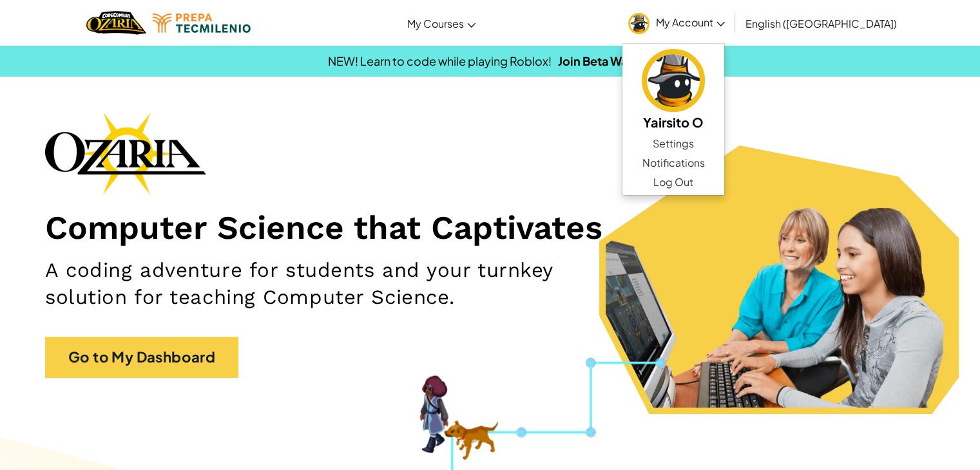  What do you see at coordinates (690, 22) in the screenshot?
I see `span: My Account` at bounding box center [690, 22].